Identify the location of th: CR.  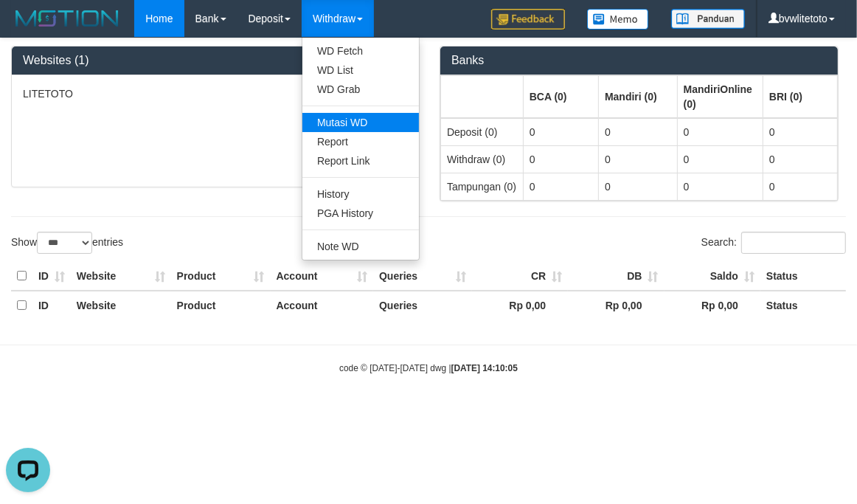
(520, 275).